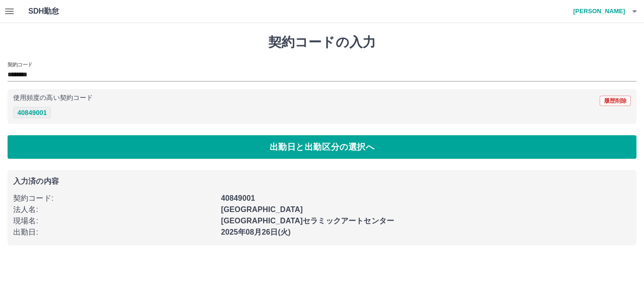 This screenshot has height=286, width=644. I want to click on p: 使用頻度の高い契約コード, so click(53, 98).